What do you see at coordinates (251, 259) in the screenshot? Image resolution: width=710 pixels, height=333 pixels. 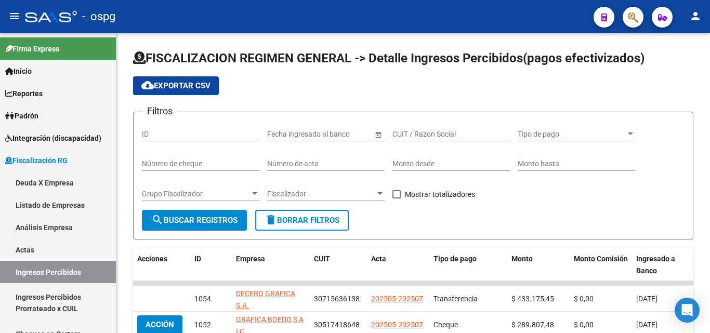 I see `span: Empresa` at bounding box center [251, 259].